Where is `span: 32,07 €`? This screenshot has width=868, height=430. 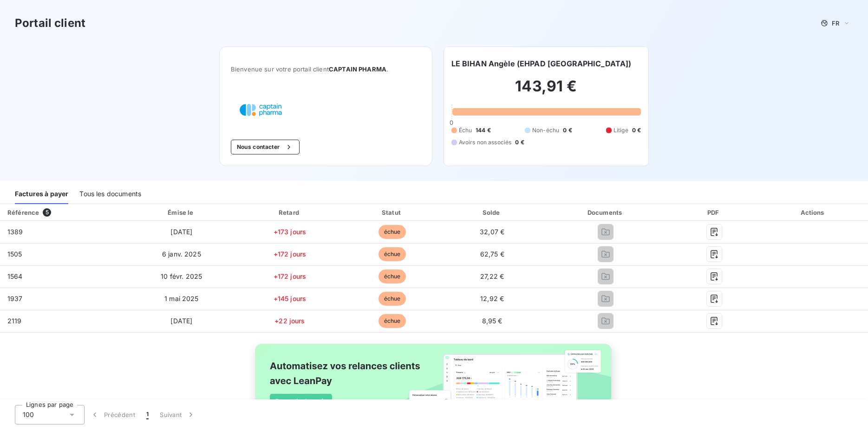
span: 32,07 € is located at coordinates (492, 231).